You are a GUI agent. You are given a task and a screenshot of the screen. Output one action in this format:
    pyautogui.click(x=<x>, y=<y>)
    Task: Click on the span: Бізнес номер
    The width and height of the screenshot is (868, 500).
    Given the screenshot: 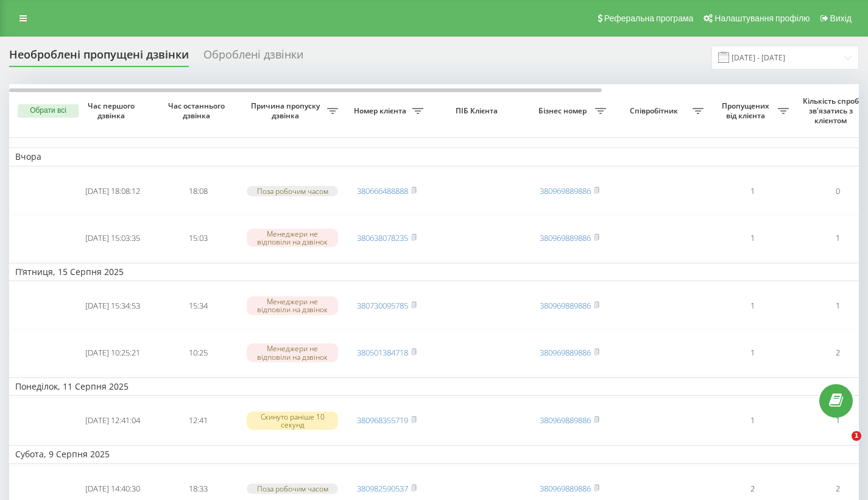 What is the action you would take?
    pyautogui.click(x=564, y=111)
    